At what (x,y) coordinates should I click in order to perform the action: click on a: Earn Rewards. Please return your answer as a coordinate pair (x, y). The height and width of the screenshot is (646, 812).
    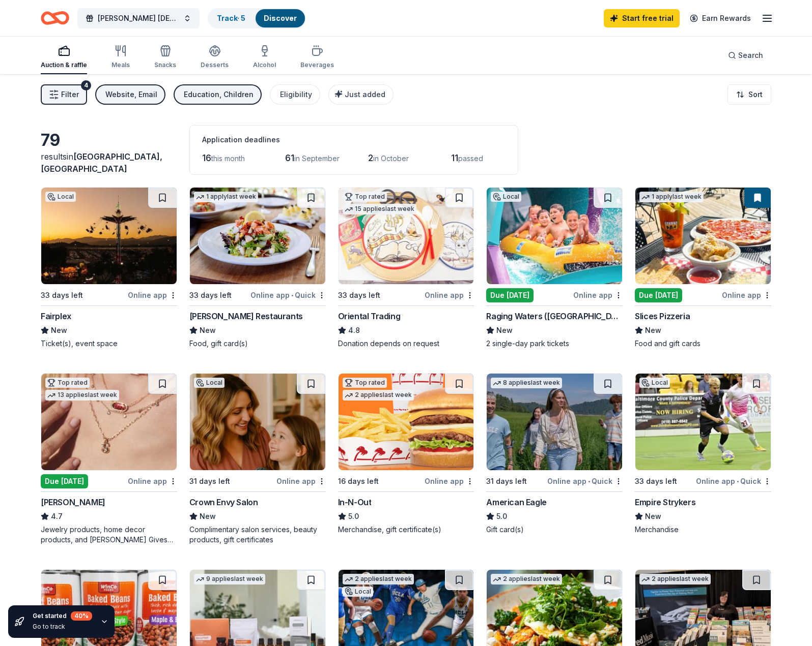
    Looking at the image, I should click on (720, 18).